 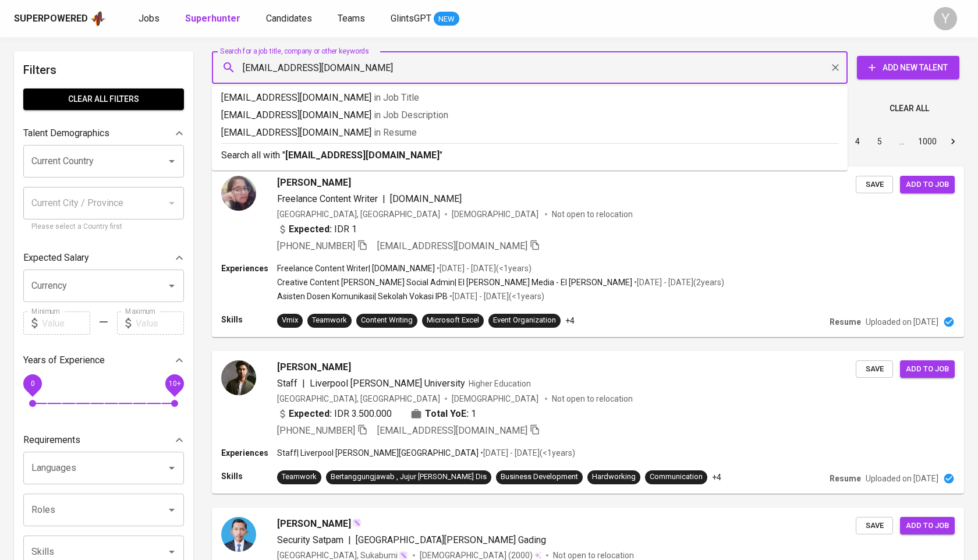 I want to click on span: Security Satpam, so click(x=311, y=540).